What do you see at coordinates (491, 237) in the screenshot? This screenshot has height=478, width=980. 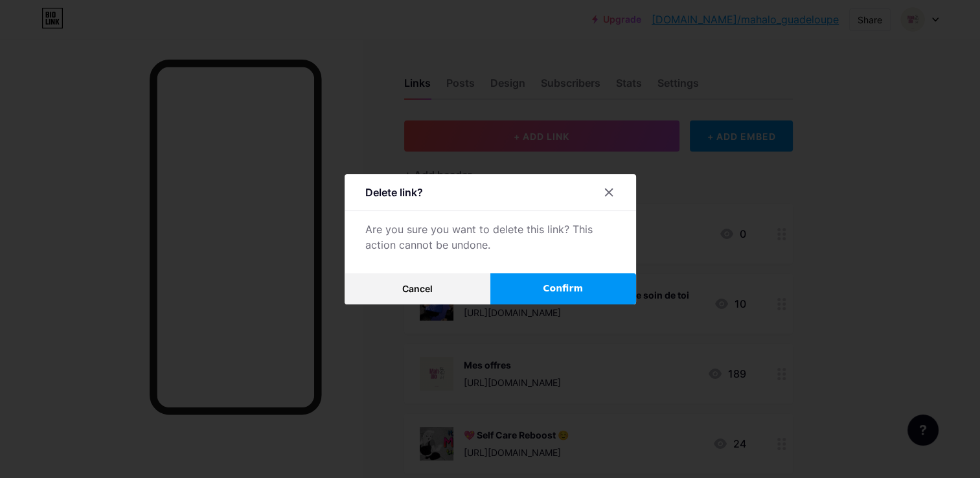 I see `div: Are you sure you want to delete this link? This action cannot be undone.` at bounding box center [491, 237].